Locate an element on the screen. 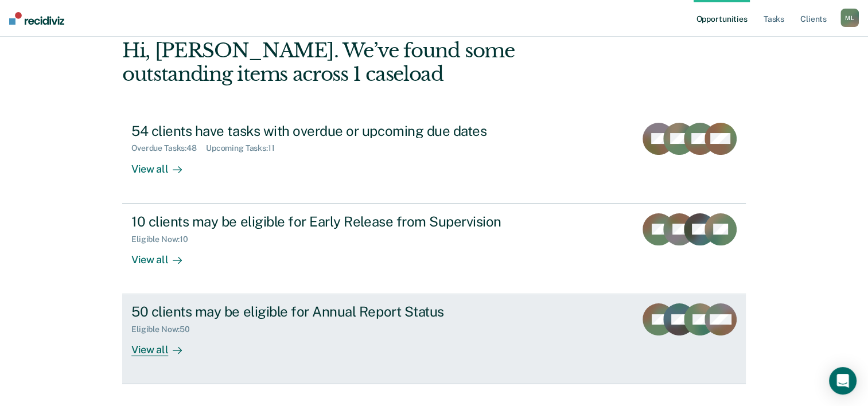  div: M L is located at coordinates (850, 18).